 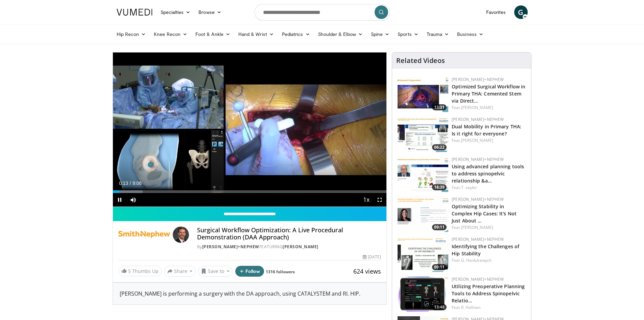 What do you see at coordinates (341, 34) in the screenshot?
I see `a: Shoulder & Elbow` at bounding box center [341, 34].